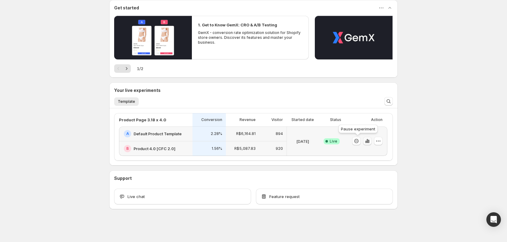  Describe the element at coordinates (122, 69) in the screenshot. I see `nav: Pagination` at that location.